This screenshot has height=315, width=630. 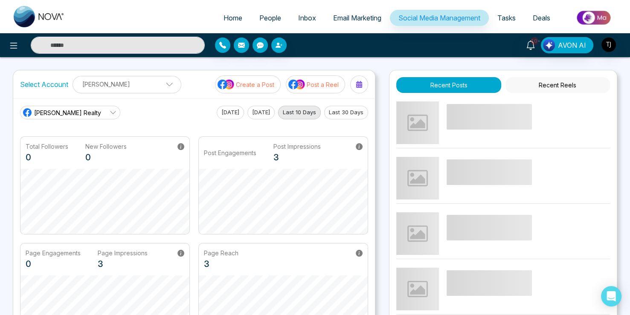 I want to click on button: social-media-iconPost a Reel, so click(x=315, y=84).